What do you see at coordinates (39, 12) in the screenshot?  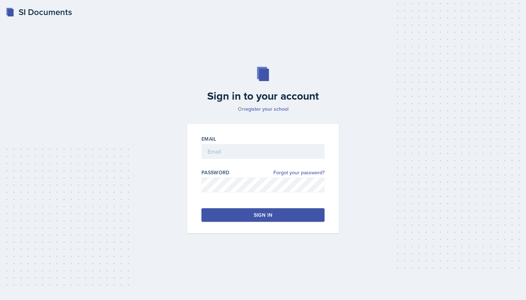 I see `div: SI Documents` at bounding box center [39, 12].